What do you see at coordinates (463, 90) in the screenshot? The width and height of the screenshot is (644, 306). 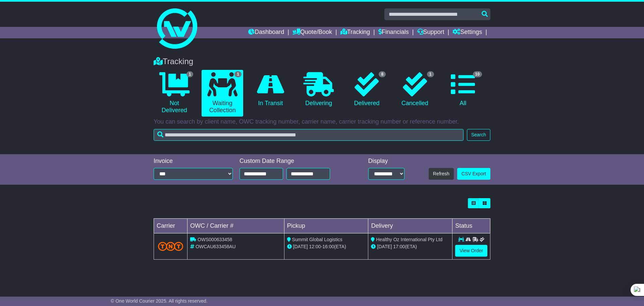 I see `a: 10 All` at bounding box center [463, 90].